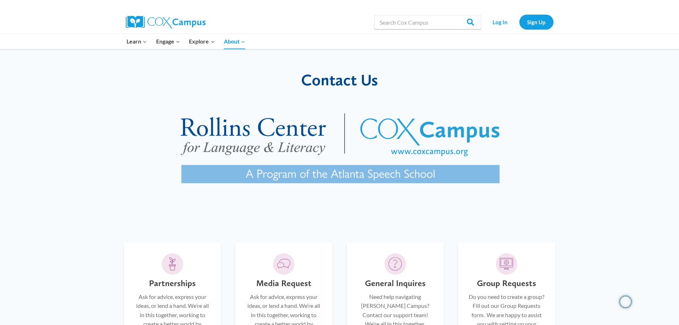 Image resolution: width=679 pixels, height=325 pixels. Describe the element at coordinates (500, 22) in the screenshot. I see `a: Log In` at that location.